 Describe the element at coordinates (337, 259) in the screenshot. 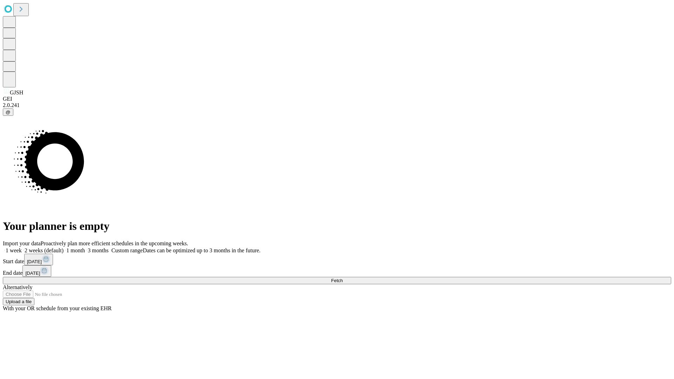

I see `div: Start date` at that location.